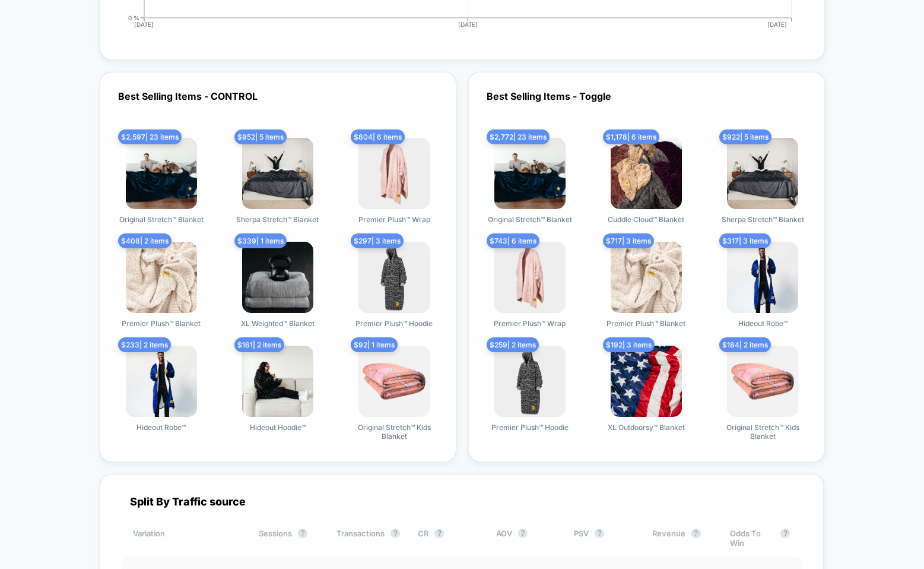  Describe the element at coordinates (144, 344) in the screenshot. I see `span: $ 233 | 2 items` at that location.